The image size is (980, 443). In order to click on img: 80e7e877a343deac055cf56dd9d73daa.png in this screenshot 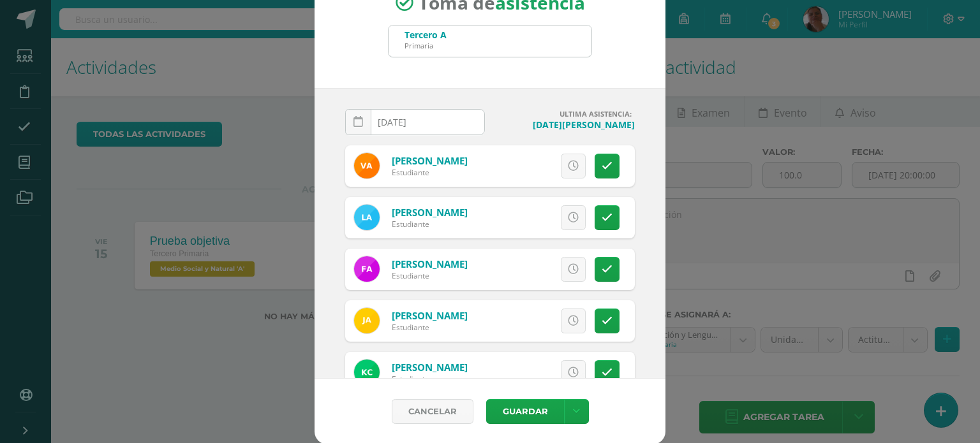, I will do `click(367, 269)`.